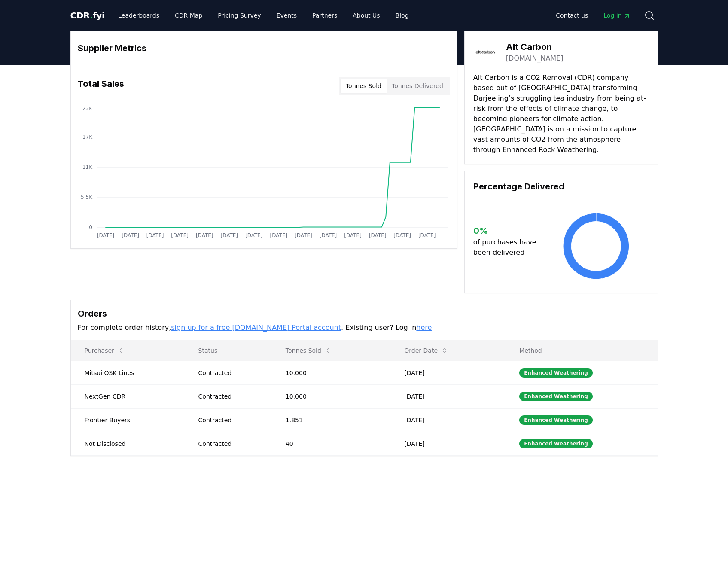  What do you see at coordinates (127, 396) in the screenshot?
I see `td: NextGen CDR` at bounding box center [127, 396].